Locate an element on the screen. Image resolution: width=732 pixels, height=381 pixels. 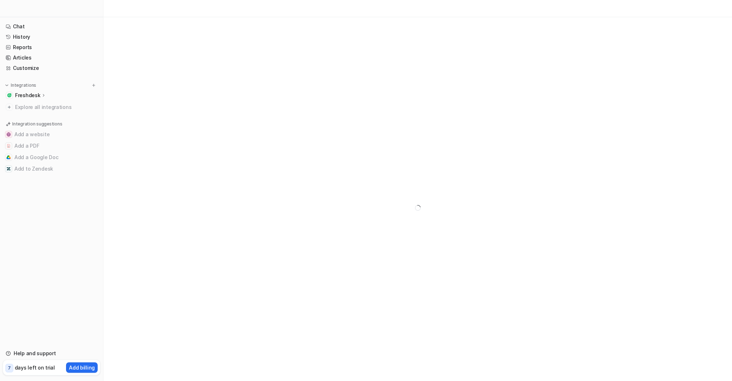
button: Add a Google DocAdd a Google Doc is located at coordinates (51, 158).